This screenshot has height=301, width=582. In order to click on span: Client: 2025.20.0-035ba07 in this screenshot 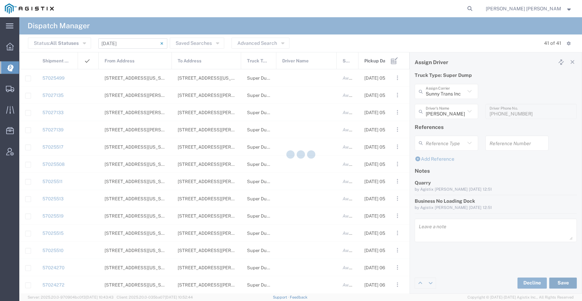, I will do `click(155, 297)`.